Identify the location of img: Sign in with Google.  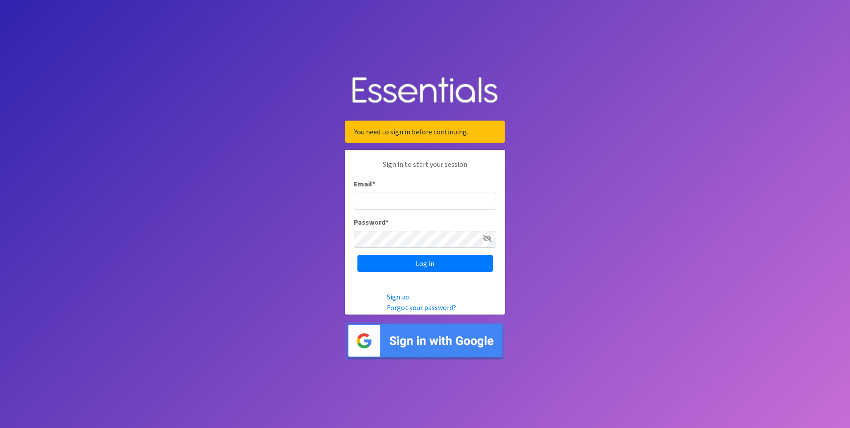
(425, 341).